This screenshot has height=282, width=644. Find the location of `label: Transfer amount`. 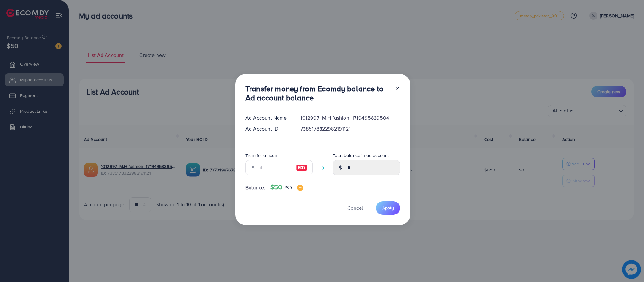

label: Transfer amount is located at coordinates (262, 155).